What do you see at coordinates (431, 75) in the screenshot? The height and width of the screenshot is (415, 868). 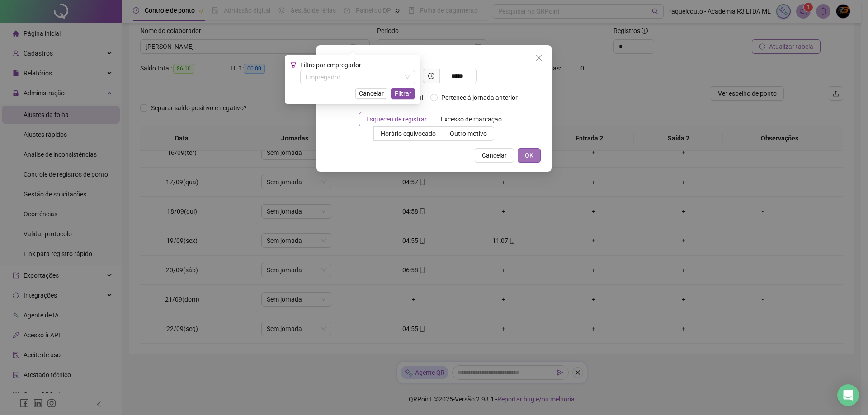 I see `span: clock-circle` at bounding box center [431, 75].